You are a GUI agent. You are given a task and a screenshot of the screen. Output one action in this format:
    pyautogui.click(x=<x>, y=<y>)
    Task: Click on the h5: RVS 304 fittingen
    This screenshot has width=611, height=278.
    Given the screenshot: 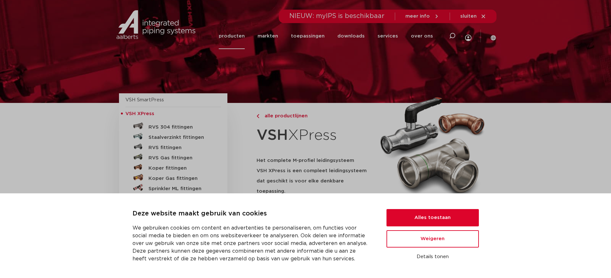 What is the action you would take?
    pyautogui.click(x=180, y=127)
    